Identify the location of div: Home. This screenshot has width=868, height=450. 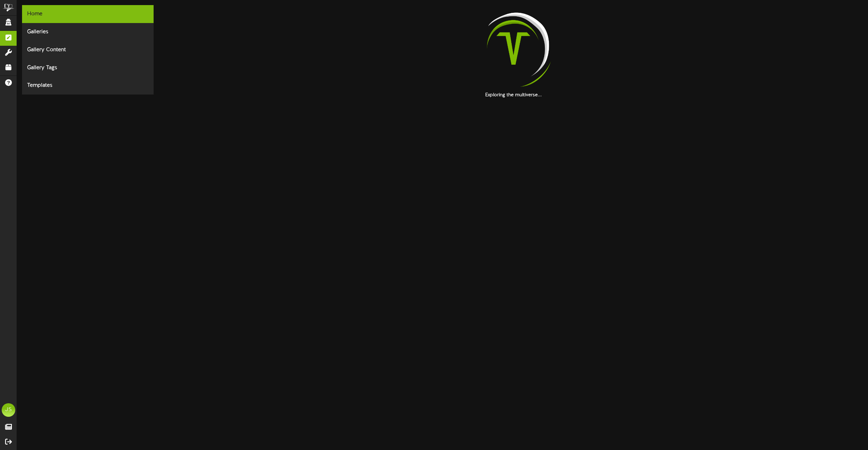
(88, 14).